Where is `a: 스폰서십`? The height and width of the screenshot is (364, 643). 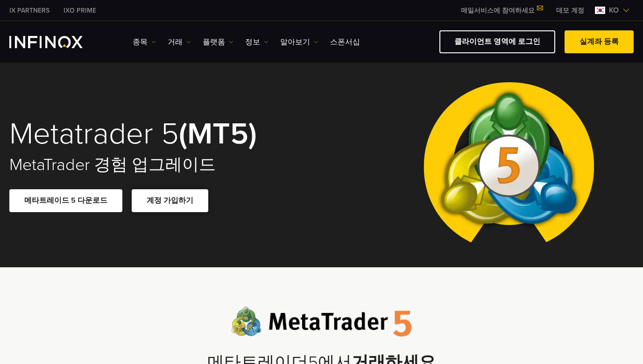
a: 스폰서십 is located at coordinates (345, 42).